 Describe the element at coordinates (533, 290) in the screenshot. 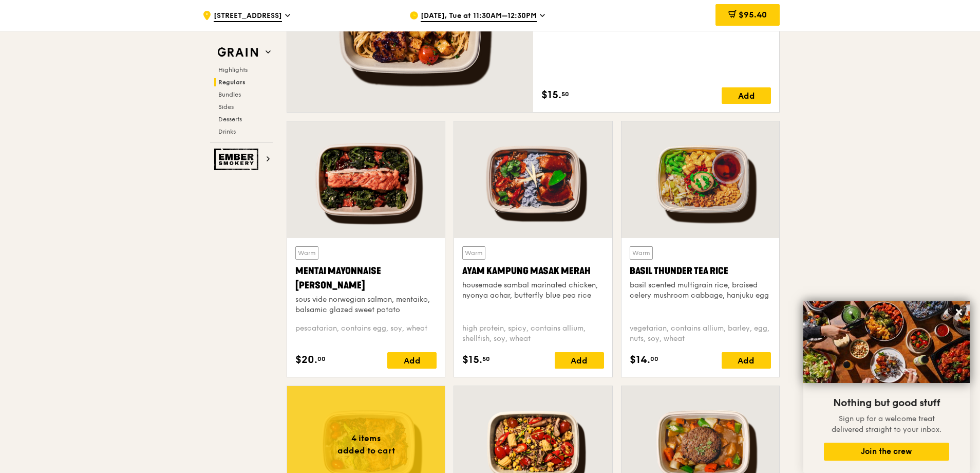

I see `div: housemade sambal marinated chicken, nyonya achar, butterfly blue pea rice` at that location.